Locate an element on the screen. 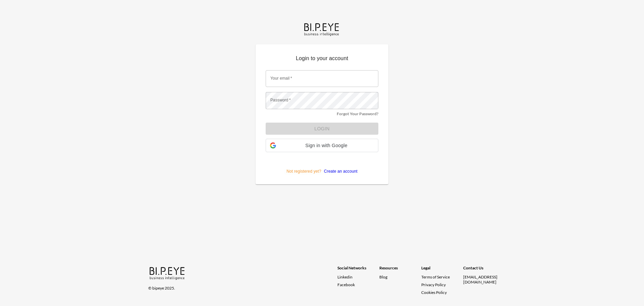 Image resolution: width=644 pixels, height=306 pixels. a: Blog is located at coordinates (383, 277).